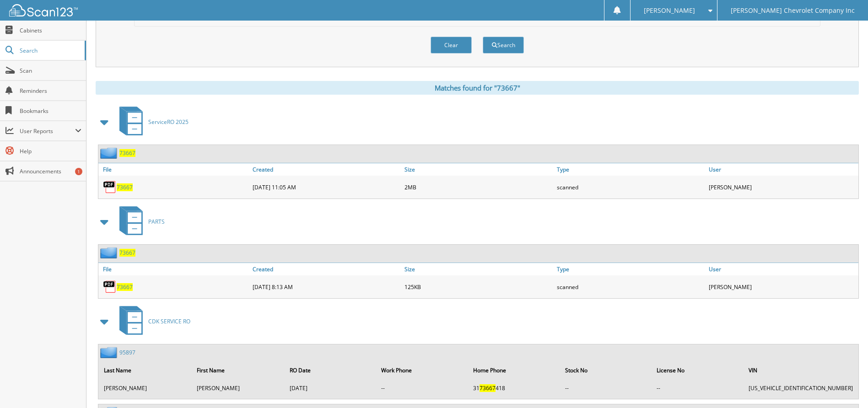 The width and height of the screenshot is (868, 408). I want to click on th: Last Name, so click(145, 370).